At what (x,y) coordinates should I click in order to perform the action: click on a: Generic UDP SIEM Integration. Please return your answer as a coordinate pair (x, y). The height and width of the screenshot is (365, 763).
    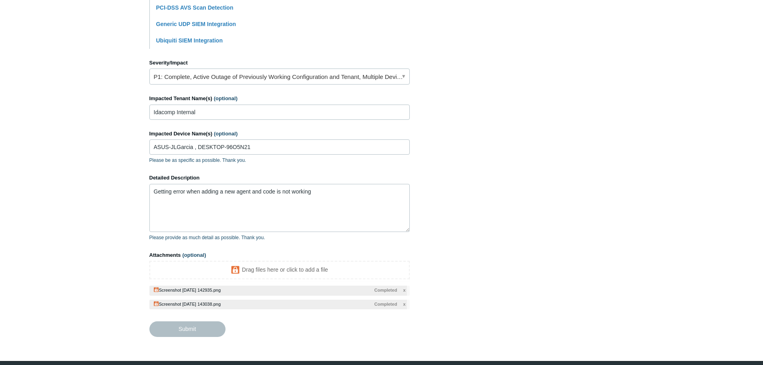
    Looking at the image, I should click on (196, 24).